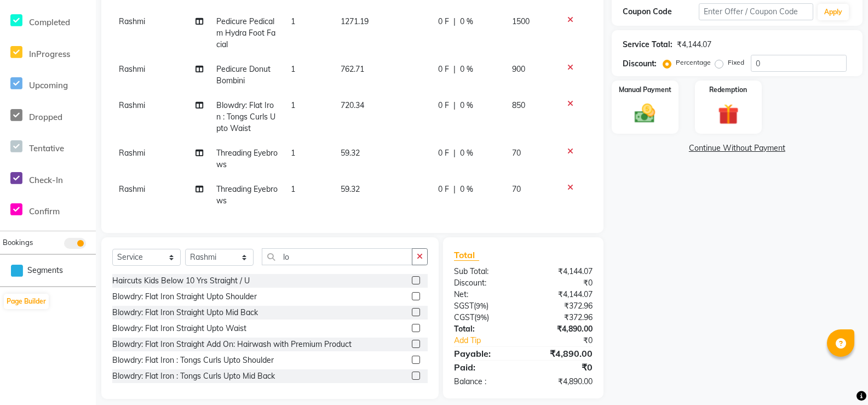 The image size is (868, 405). Describe the element at coordinates (645, 113) in the screenshot. I see `img: _cash.svg` at that location.